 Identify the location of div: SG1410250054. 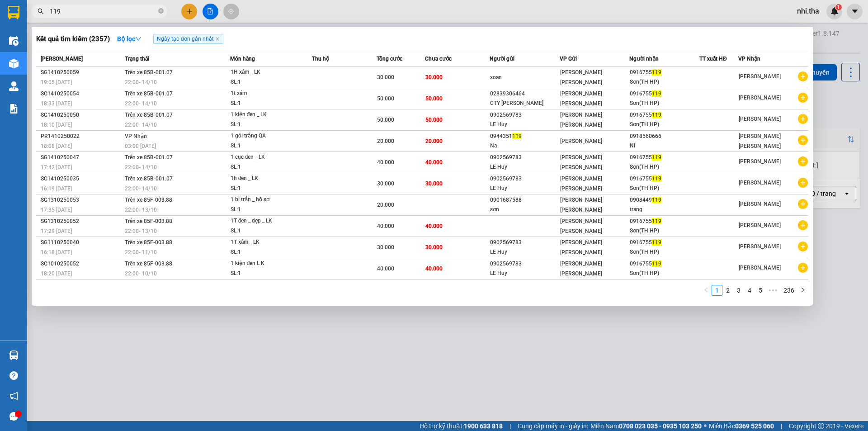
(81, 94).